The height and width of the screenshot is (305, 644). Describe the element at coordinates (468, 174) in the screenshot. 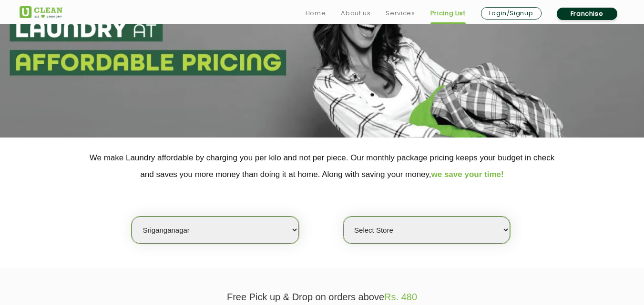

I see `span: we save your time!` at that location.